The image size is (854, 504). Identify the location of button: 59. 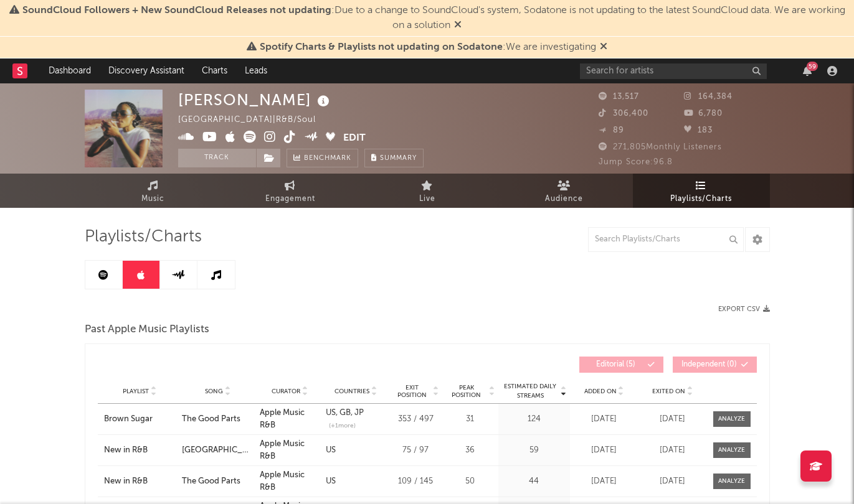
(807, 71).